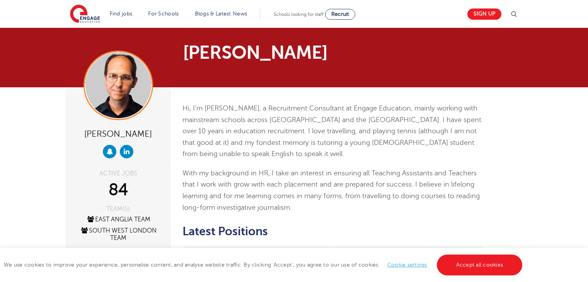  Describe the element at coordinates (264, 265) in the screenshot. I see `span: We use cookies to improve your experience, personalise content, and analyse website traffic. By c...` at that location.